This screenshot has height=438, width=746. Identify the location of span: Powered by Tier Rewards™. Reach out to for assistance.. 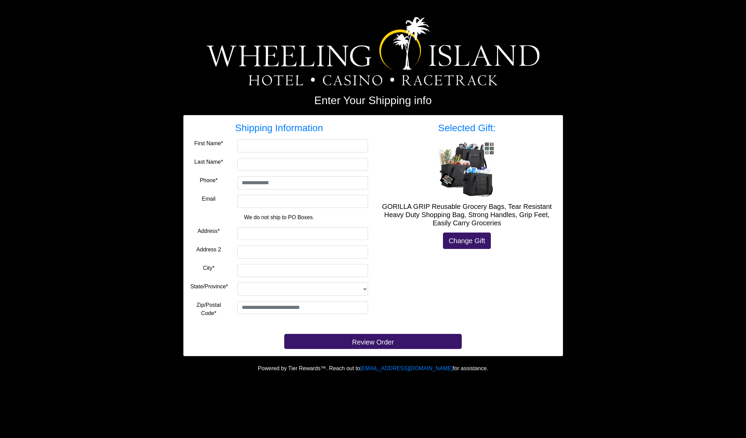
(373, 368).